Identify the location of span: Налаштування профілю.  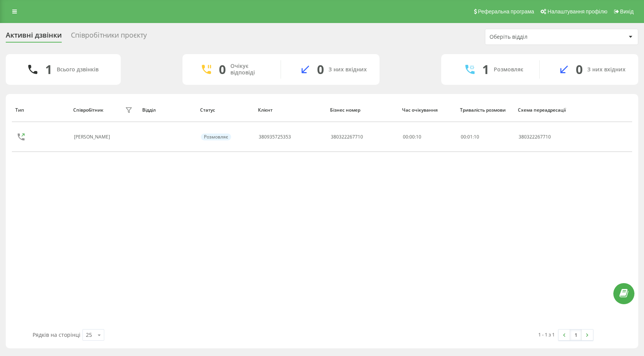
(577, 11).